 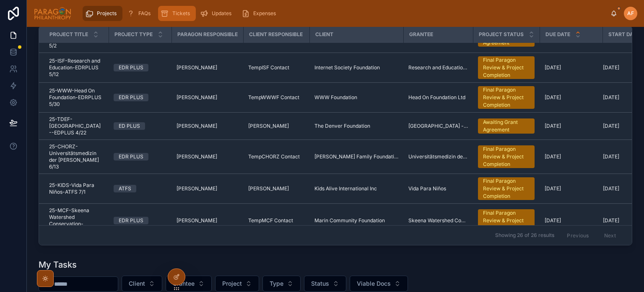 What do you see at coordinates (345, 189) in the screenshot?
I see `span: Kids Alive International Inc` at bounding box center [345, 189].